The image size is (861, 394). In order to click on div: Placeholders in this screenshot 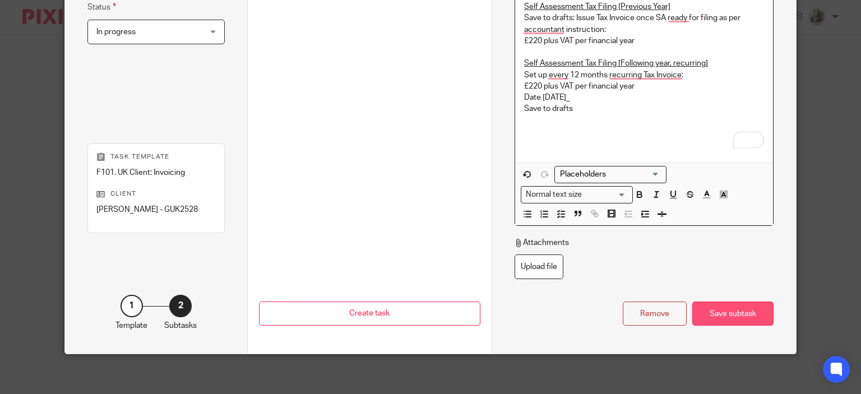, I will do `click(610, 174)`.